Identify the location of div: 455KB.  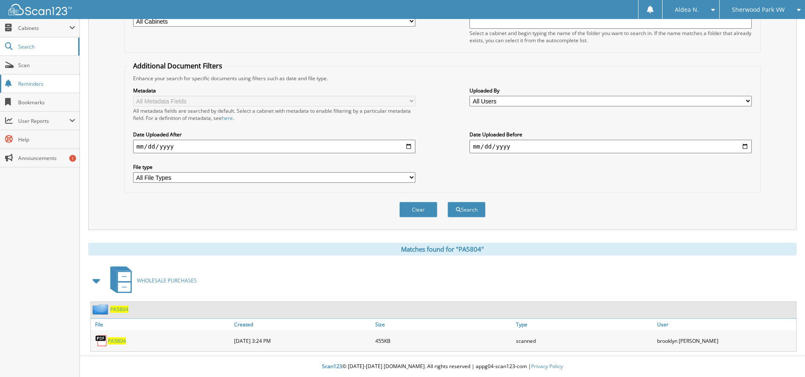
(444, 341).